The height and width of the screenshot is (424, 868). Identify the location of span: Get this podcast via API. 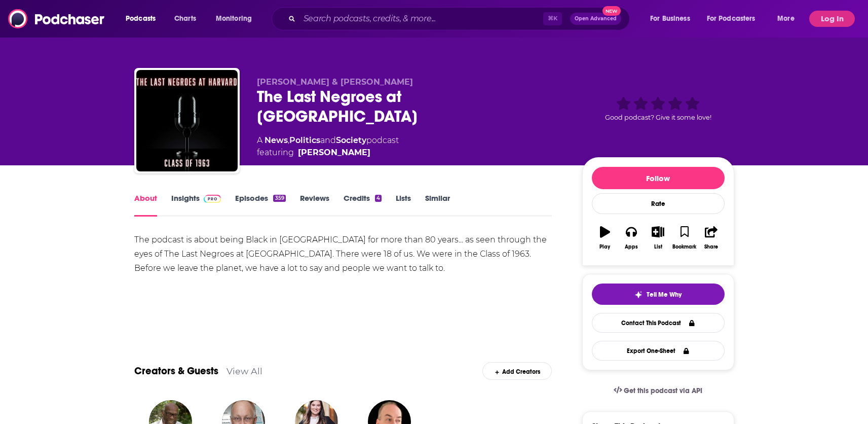
(663, 390).